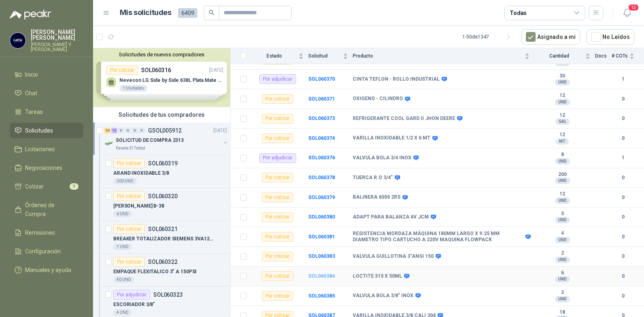 The height and width of the screenshot is (317, 644). Describe the element at coordinates (31, 74) in the screenshot. I see `span: Inicio` at that location.